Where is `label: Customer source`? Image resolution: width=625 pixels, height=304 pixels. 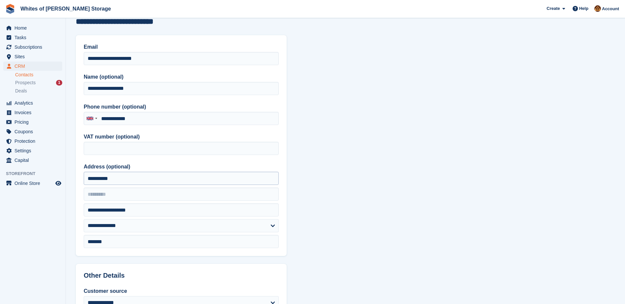 label: Customer source is located at coordinates (181, 292).